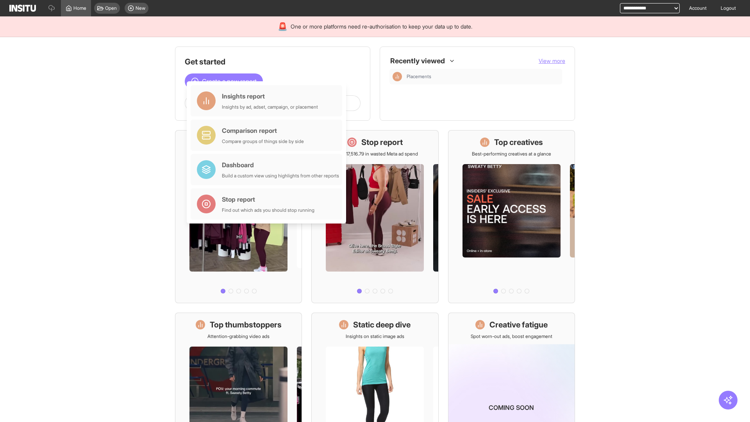 This screenshot has height=422, width=750. I want to click on button: View more, so click(552, 61).